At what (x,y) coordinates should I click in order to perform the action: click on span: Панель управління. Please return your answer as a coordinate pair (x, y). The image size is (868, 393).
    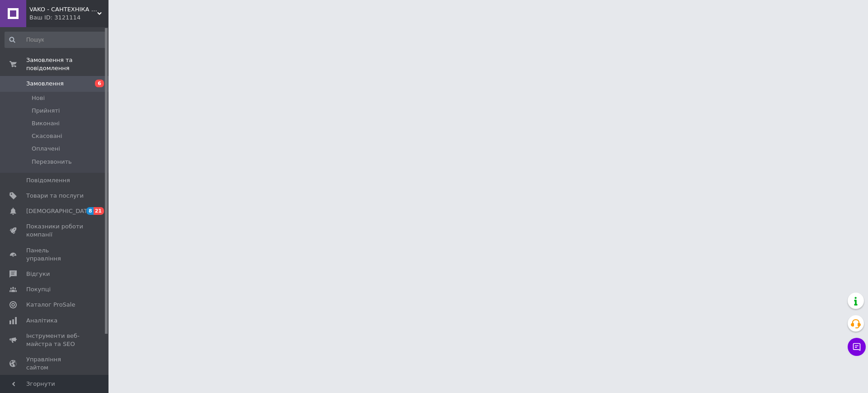
    Looking at the image, I should click on (55, 255).